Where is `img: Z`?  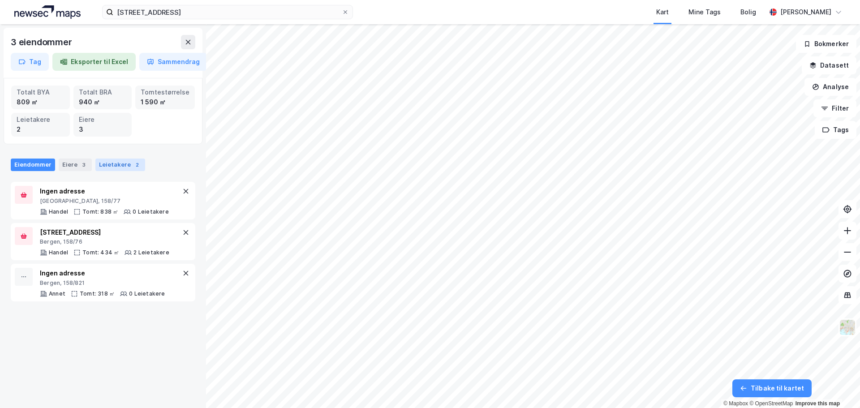
img: Z is located at coordinates (847, 327).